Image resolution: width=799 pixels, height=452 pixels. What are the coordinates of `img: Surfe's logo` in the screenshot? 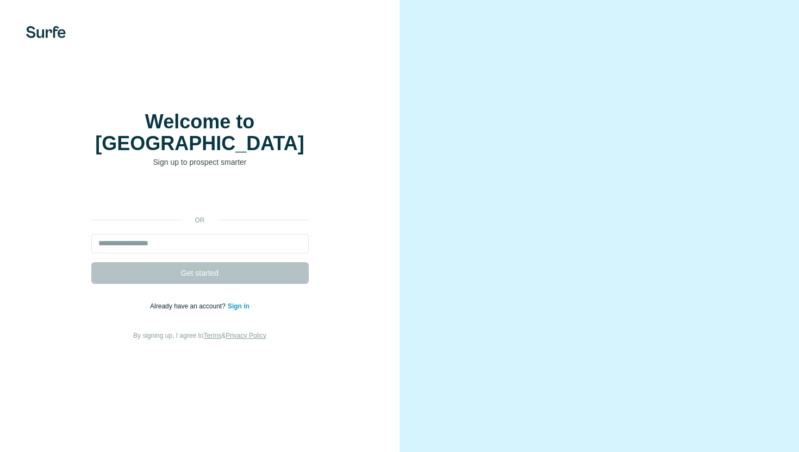 It's located at (46, 32).